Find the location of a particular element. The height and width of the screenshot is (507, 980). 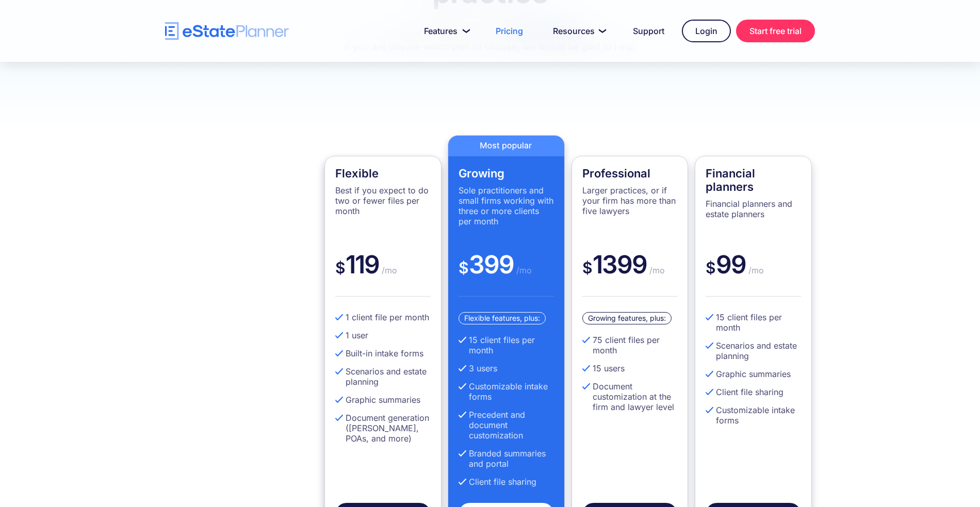

p: Sole practitioners and small firms working with three or more clients per month is located at coordinates (506, 206).